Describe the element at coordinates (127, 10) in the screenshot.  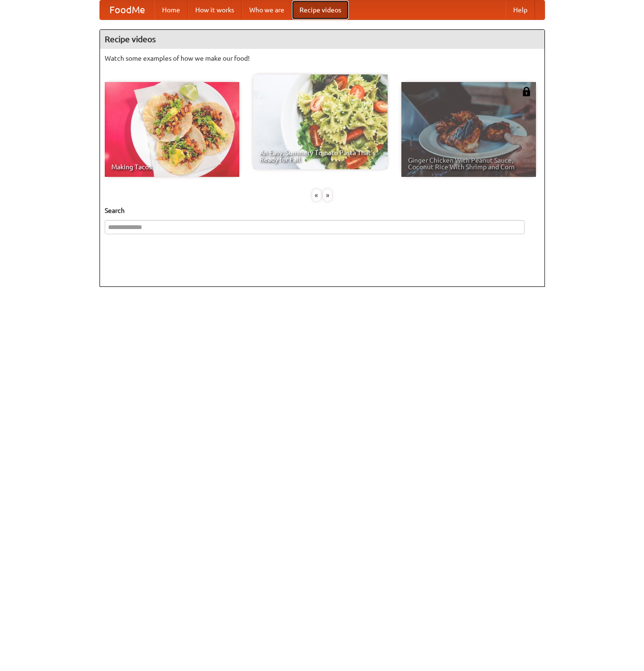
I see `a: FoodMe` at that location.